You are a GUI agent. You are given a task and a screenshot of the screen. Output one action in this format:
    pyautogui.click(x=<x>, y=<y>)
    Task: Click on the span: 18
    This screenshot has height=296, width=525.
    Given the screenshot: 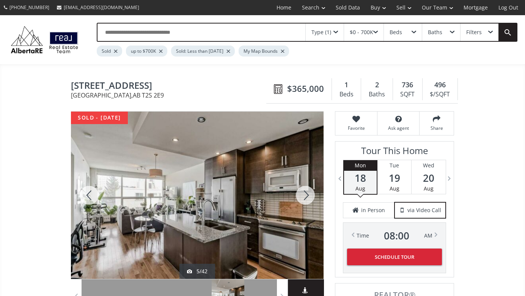 What is the action you would take?
    pyautogui.click(x=361, y=178)
    